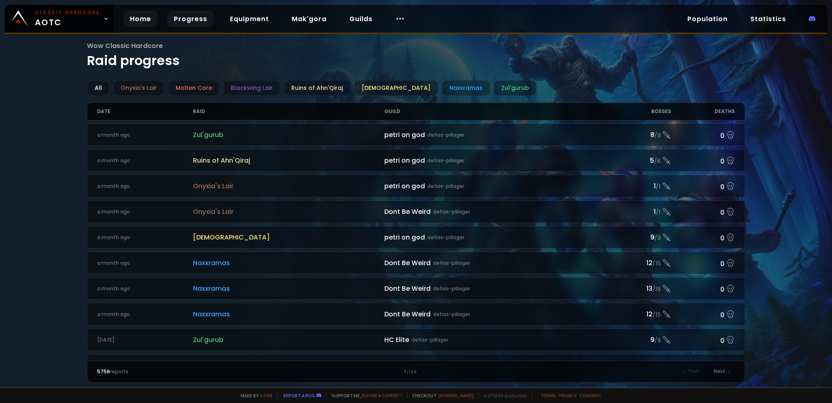 This screenshot has height=403, width=832. I want to click on div: reports, so click(177, 371).